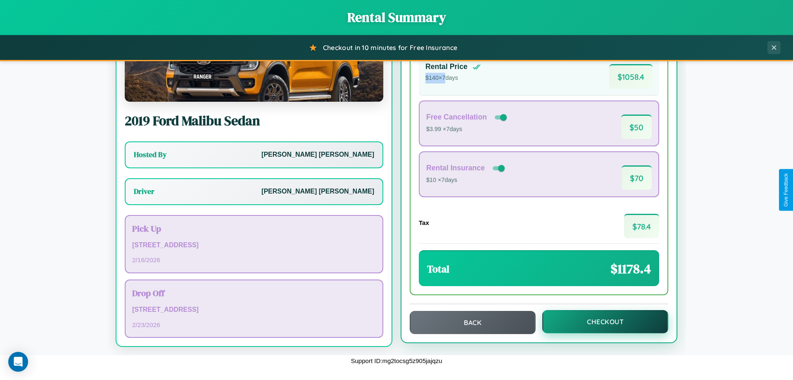  I want to click on p: $10 × 7 days, so click(467, 180).